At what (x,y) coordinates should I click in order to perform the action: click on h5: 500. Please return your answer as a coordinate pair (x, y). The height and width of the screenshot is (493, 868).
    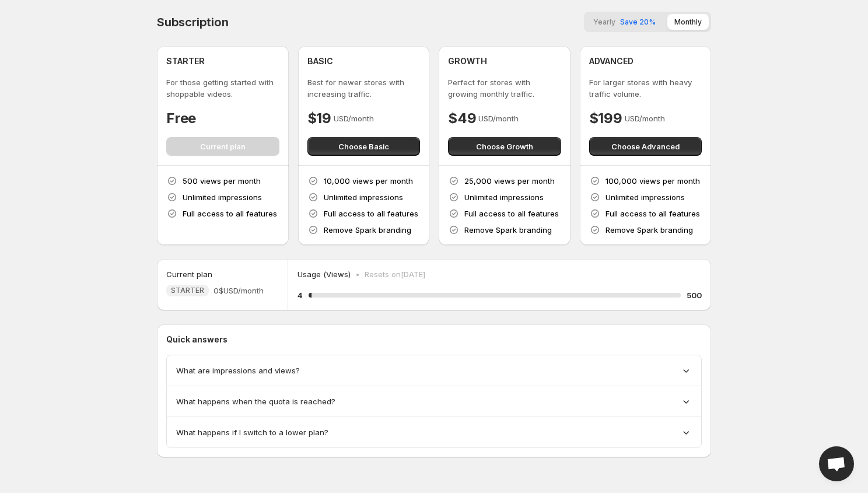
    Looking at the image, I should click on (695, 295).